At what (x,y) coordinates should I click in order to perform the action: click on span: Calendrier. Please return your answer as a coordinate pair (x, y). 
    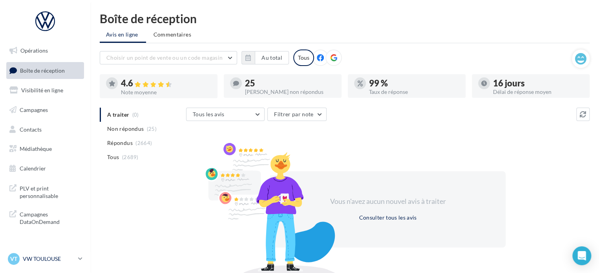
    Looking at the image, I should click on (33, 168).